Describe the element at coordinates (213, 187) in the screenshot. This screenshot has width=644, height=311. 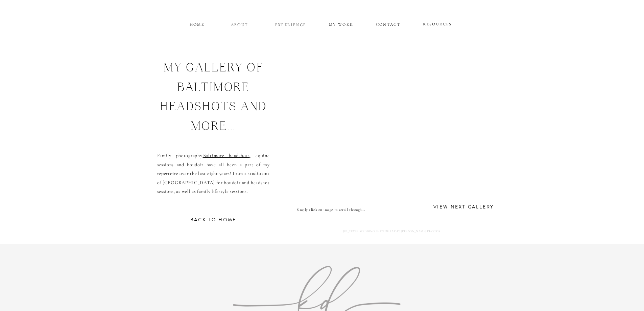
I see `p: Family photography, , equine sessions and boudoir have all been a part of my repertoire over the ...` at that location.